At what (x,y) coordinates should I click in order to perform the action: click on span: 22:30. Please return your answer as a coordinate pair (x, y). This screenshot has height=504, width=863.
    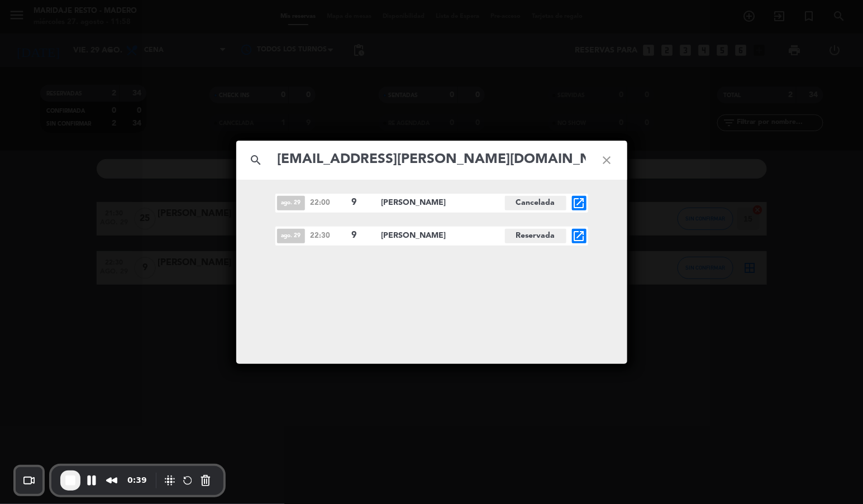
    Looking at the image, I should click on (328, 235).